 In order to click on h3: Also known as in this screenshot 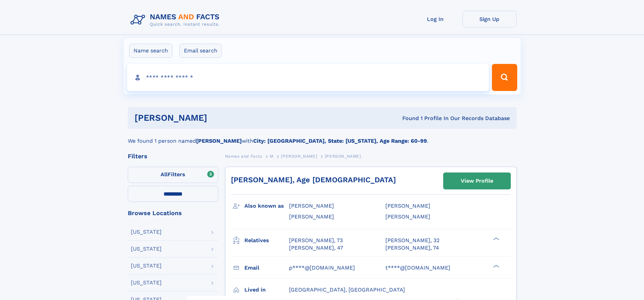, I will do `click(267, 206)`.